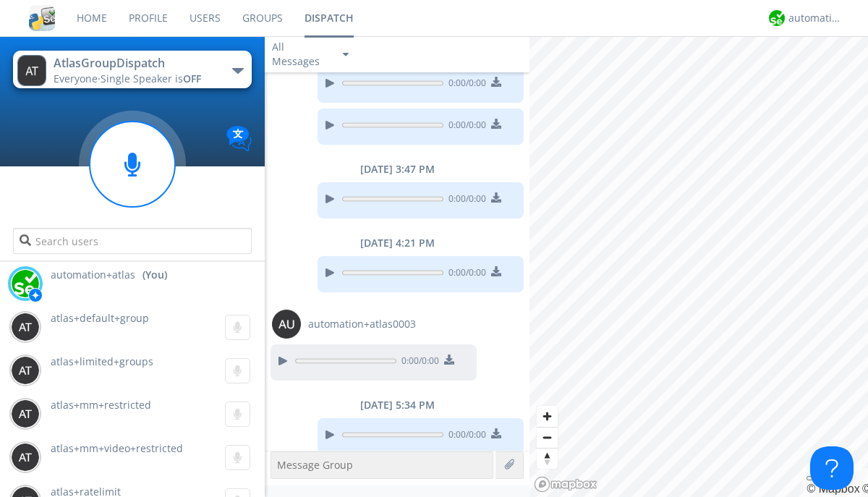  I want to click on span: OFF, so click(191, 78).